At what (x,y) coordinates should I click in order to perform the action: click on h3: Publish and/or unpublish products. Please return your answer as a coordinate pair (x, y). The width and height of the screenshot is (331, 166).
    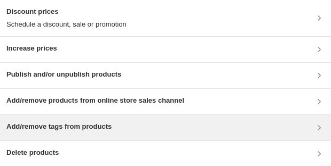
    Looking at the image, I should click on (63, 75).